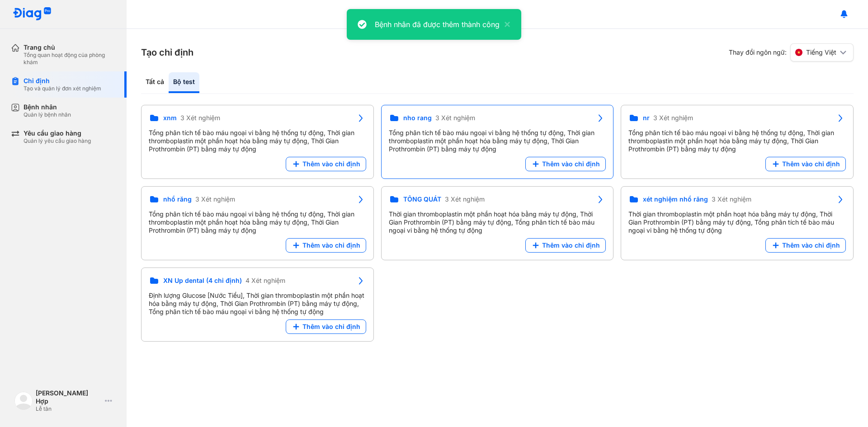  Describe the element at coordinates (69, 409) in the screenshot. I see `div: Lễ tân` at that location.